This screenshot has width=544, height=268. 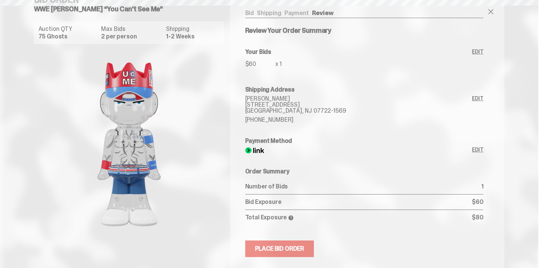 What do you see at coordinates (365, 31) in the screenshot?
I see `h5: Review Your Order Summary` at bounding box center [365, 31].